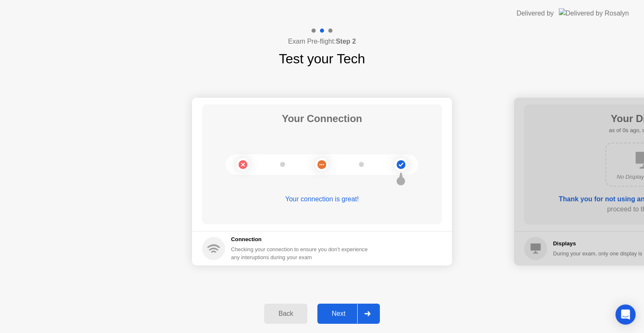 The image size is (644, 333). I want to click on h5: Connection, so click(302, 239).